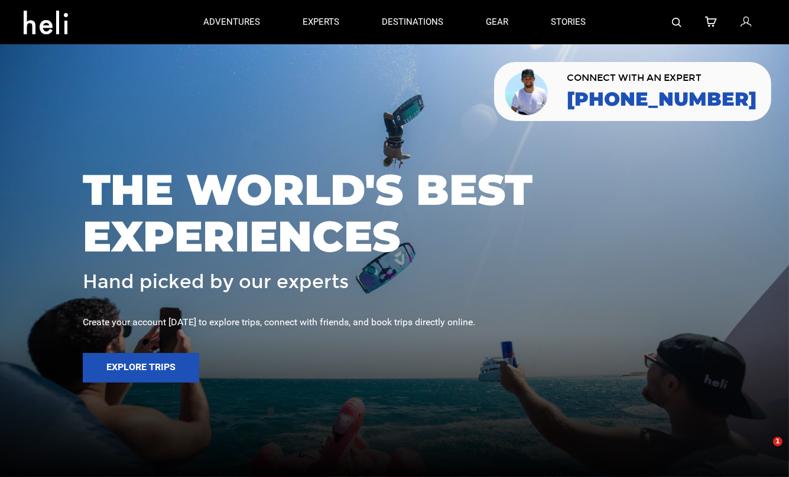 This screenshot has width=789, height=477. What do you see at coordinates (232, 22) in the screenshot?
I see `p: adventures` at bounding box center [232, 22].